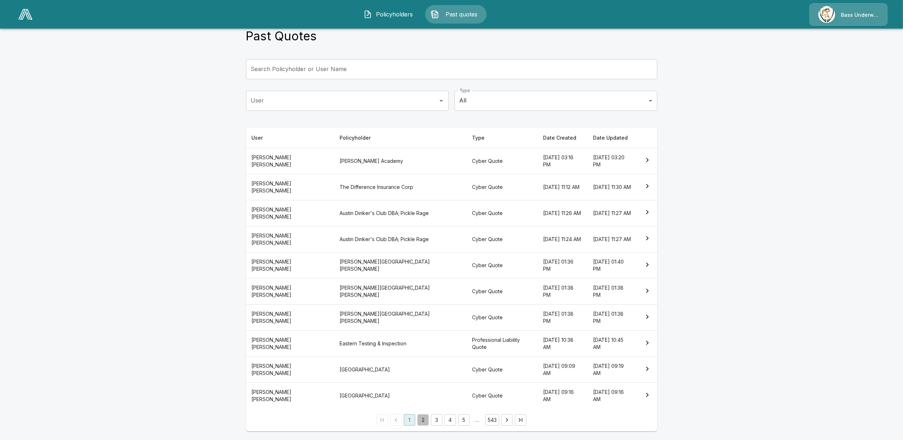 The height and width of the screenshot is (440, 903). What do you see at coordinates (613, 138) in the screenshot?
I see `th: Date Updated` at bounding box center [613, 138].